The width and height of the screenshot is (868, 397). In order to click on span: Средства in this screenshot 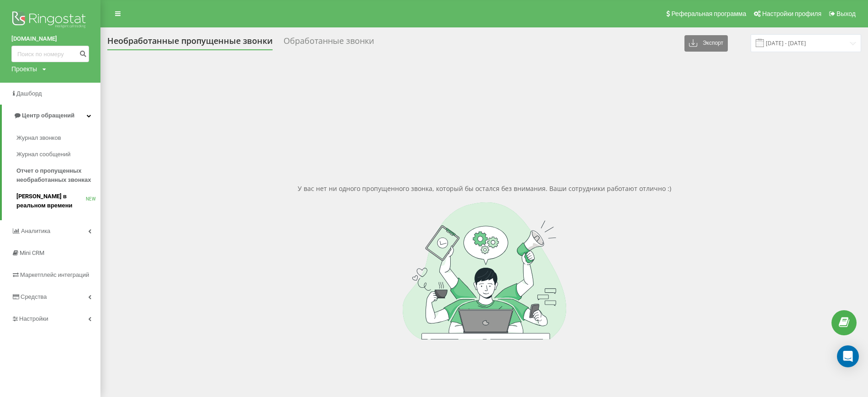, I will do `click(34, 297)`.